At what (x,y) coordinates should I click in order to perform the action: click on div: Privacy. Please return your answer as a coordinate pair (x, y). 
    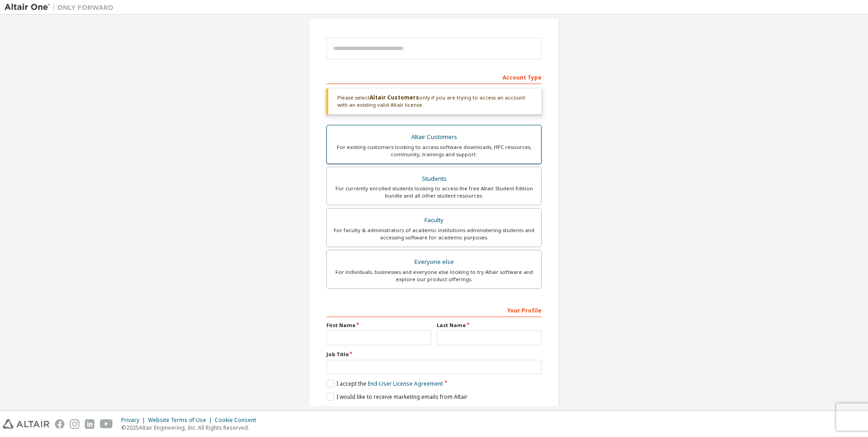
    Looking at the image, I should click on (134, 420).